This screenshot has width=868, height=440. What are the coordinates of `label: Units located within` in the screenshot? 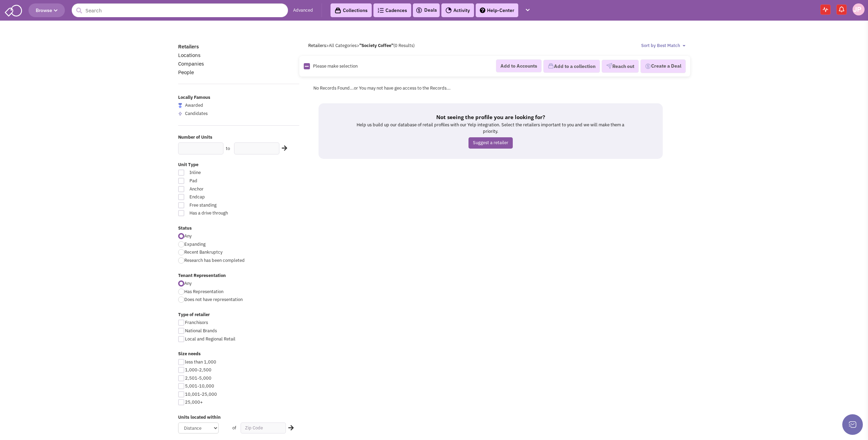 It's located at (239, 417).